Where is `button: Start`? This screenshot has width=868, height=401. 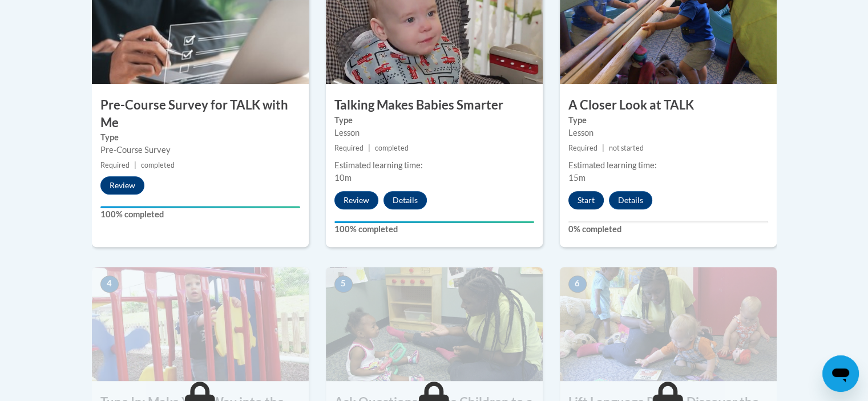 button: Start is located at coordinates (586, 200).